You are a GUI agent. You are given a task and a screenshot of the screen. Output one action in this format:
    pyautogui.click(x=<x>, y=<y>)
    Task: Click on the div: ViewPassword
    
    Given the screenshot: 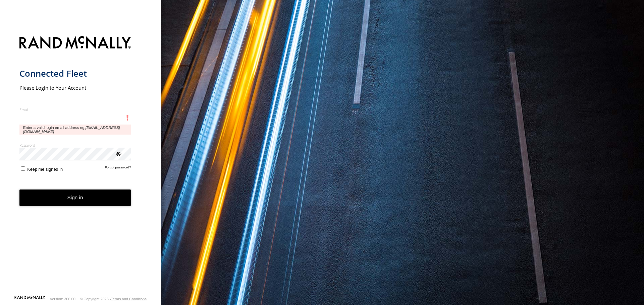 What is the action you would take?
    pyautogui.click(x=118, y=153)
    